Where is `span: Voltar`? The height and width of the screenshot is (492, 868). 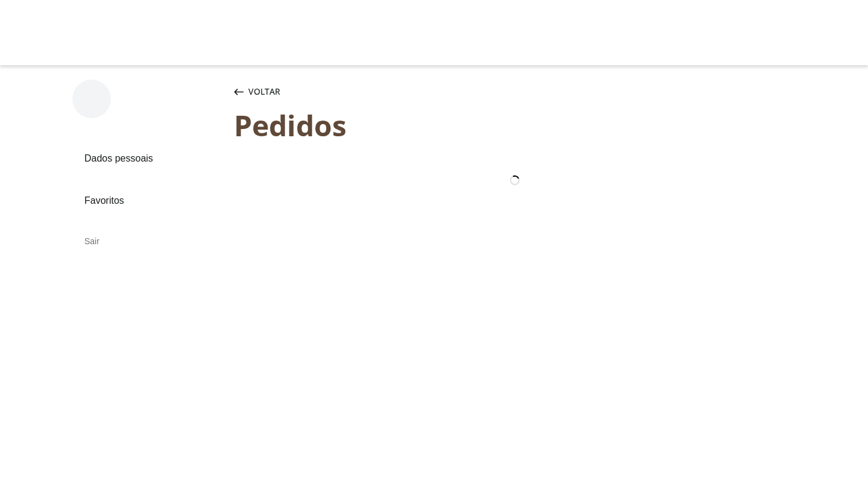
span: Voltar is located at coordinates (264, 91).